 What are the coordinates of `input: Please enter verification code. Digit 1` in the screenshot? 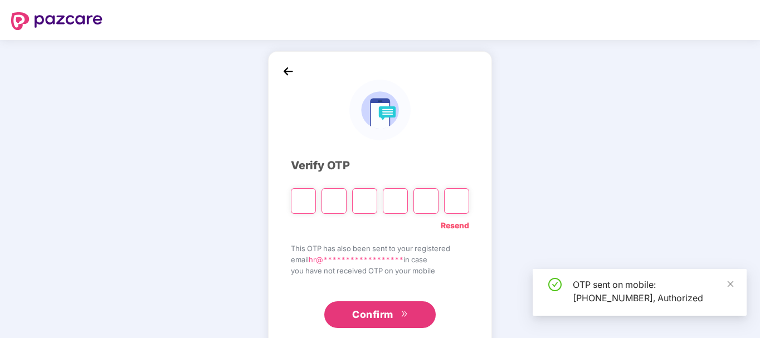 It's located at (303, 201).